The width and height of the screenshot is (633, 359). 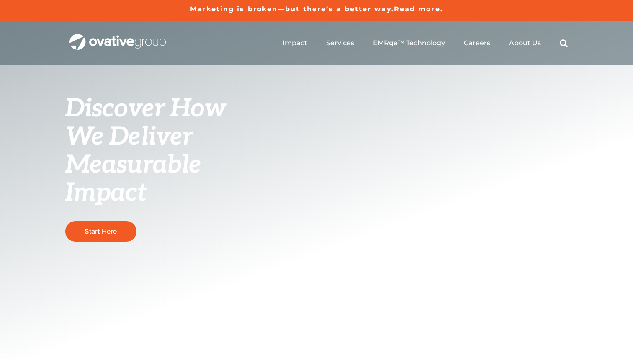 What do you see at coordinates (409, 43) in the screenshot?
I see `span: EMRge™ Technology` at bounding box center [409, 43].